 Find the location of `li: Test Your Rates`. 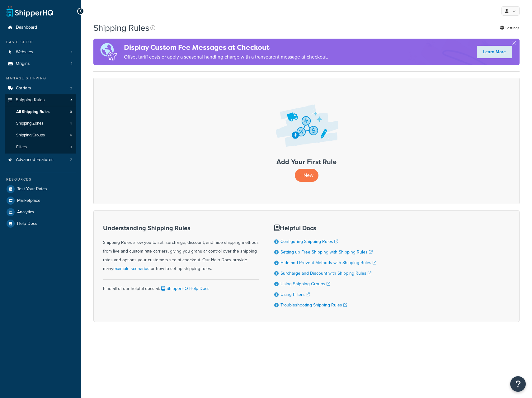

li: Test Your Rates is located at coordinates (40, 189).